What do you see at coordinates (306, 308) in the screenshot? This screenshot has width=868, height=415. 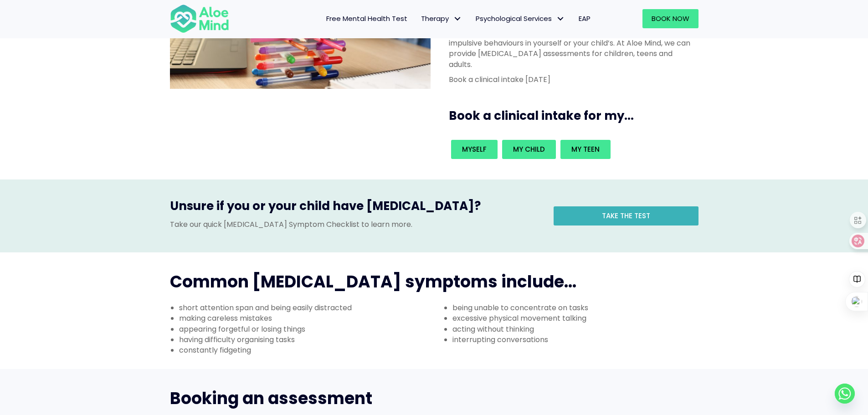 I see `li: short attention span and being easily distracted` at bounding box center [306, 308].